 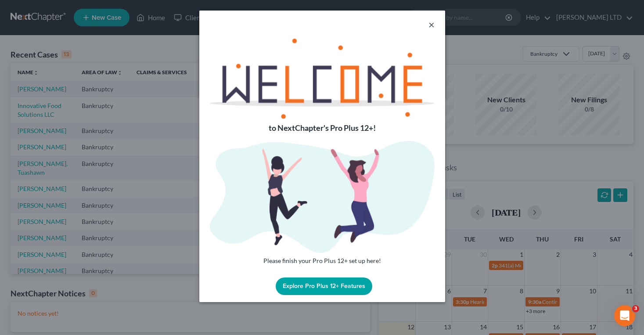 What do you see at coordinates (322, 128) in the screenshot?
I see `p: to NextChapter's Pro Plus 12+!` at bounding box center [322, 128].